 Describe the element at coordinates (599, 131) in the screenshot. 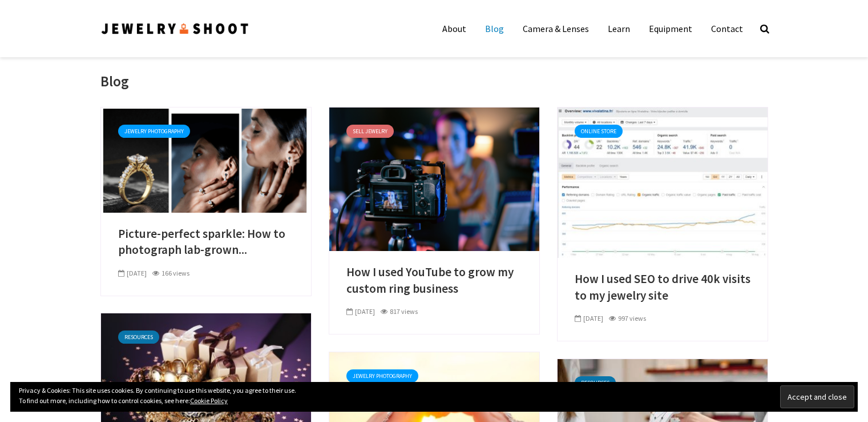

I see `a: Online Store` at that location.